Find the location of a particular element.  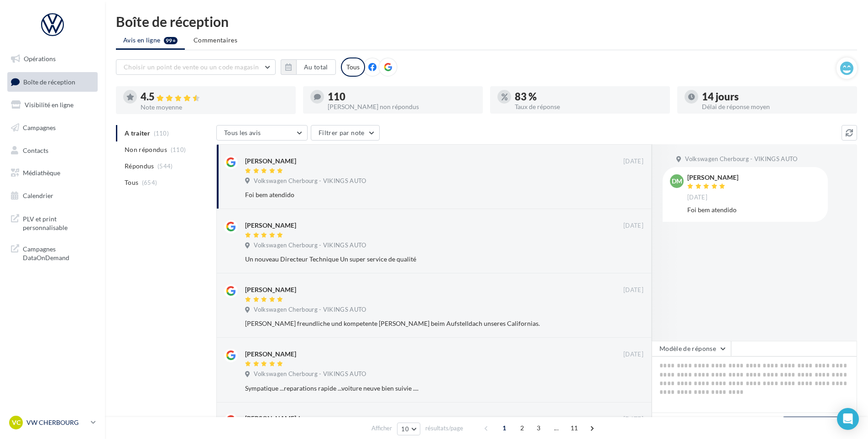

p: VW CHERBOURG is located at coordinates (56, 423).